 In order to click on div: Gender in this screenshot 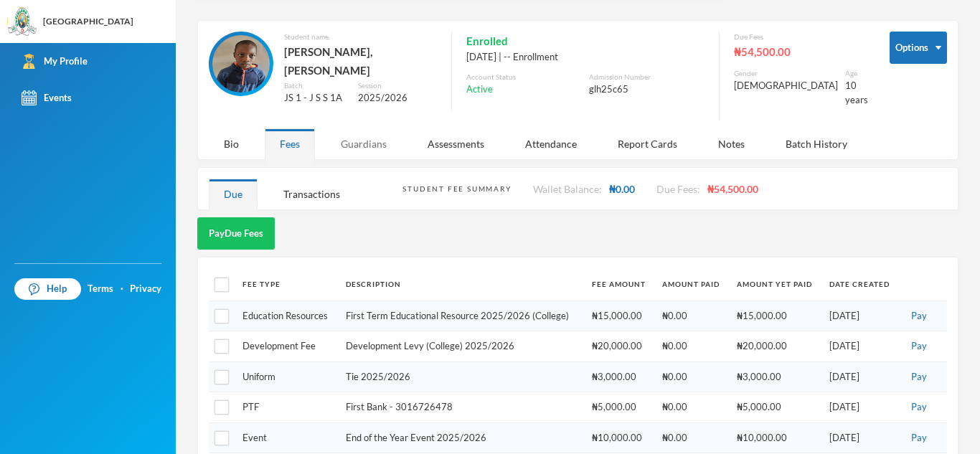, I will do `click(786, 73)`.